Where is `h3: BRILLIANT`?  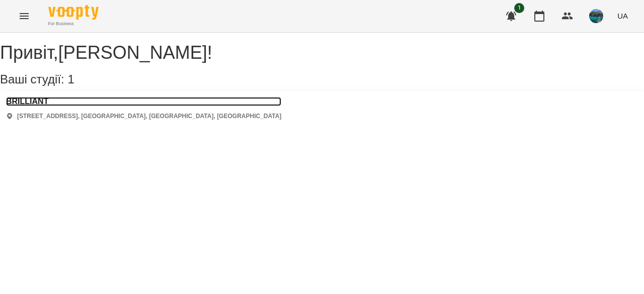
h3: BRILLIANT is located at coordinates (143, 102).